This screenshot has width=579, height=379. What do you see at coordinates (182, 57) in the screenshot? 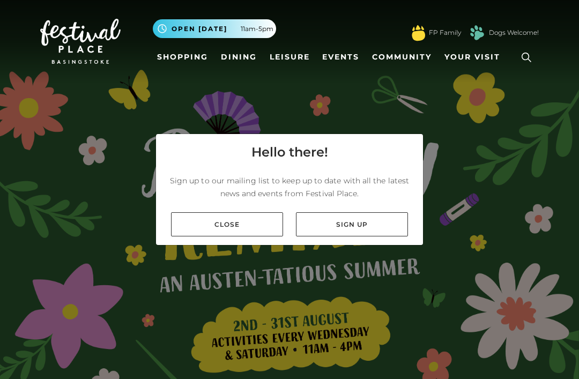
I see `a: Shopping` at bounding box center [182, 57].